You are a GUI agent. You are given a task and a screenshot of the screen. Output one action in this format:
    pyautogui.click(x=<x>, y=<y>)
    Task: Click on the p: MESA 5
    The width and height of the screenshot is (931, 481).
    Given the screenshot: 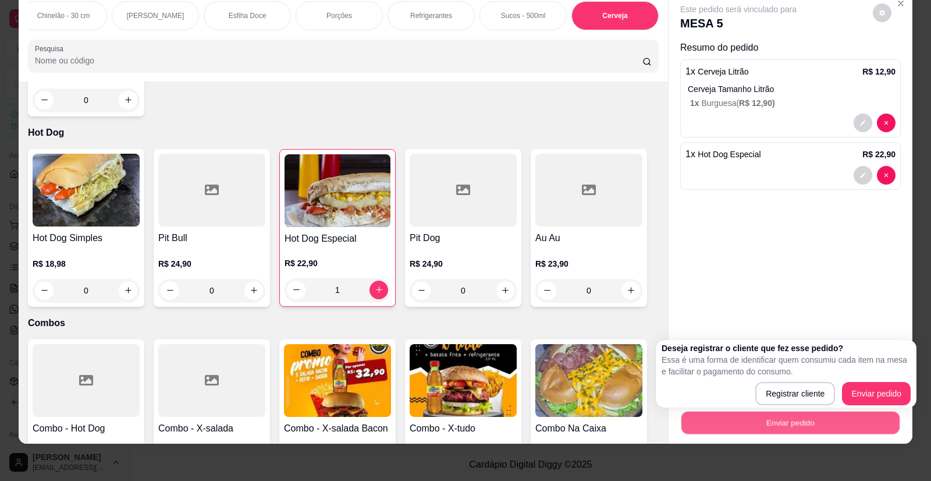 What is the action you would take?
    pyautogui.click(x=738, y=23)
    